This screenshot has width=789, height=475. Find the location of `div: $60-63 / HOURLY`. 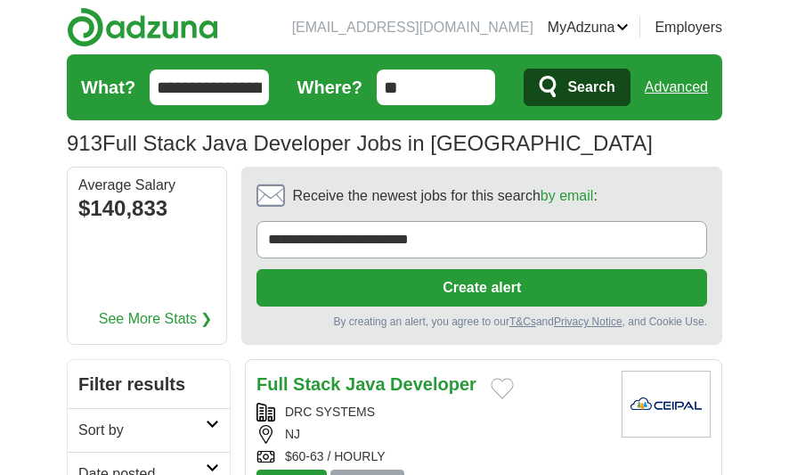

div: $60-63 / HOURLY is located at coordinates (432, 456).